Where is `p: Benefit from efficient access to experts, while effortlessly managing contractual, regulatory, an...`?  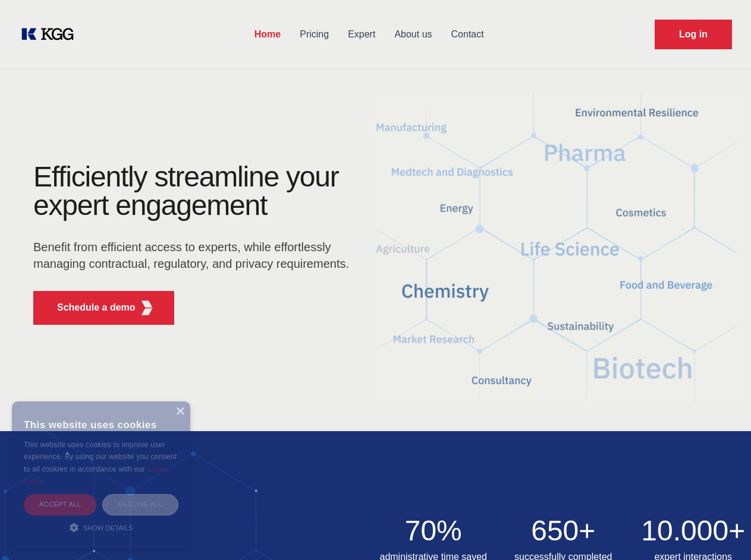 p: Benefit from efficient access to experts, while effortlessly managing contractual, regulatory, an... is located at coordinates (195, 256).